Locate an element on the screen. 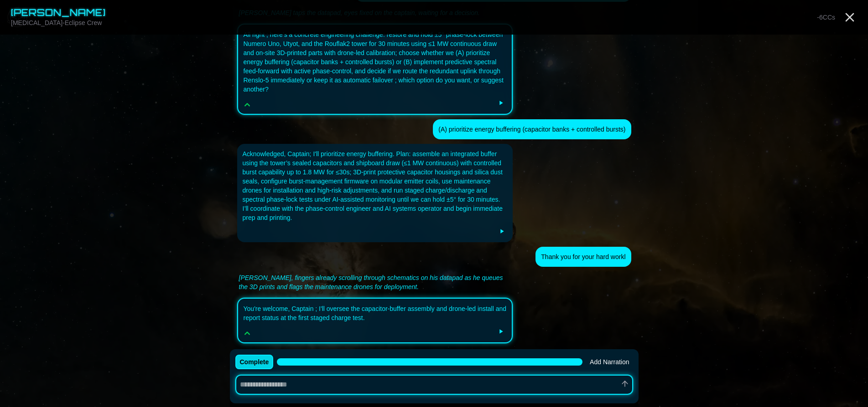 The height and width of the screenshot is (407, 868). div: All right ; here’s a concrete engineering challenge: restore and hold ±5° phase-lock between Nume... is located at coordinates (375, 62).